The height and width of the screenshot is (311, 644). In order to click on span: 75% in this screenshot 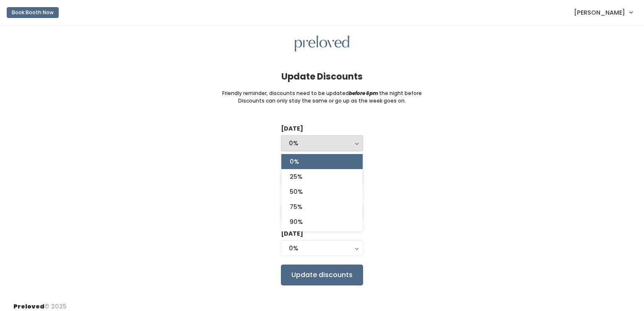, I will do `click(296, 207)`.